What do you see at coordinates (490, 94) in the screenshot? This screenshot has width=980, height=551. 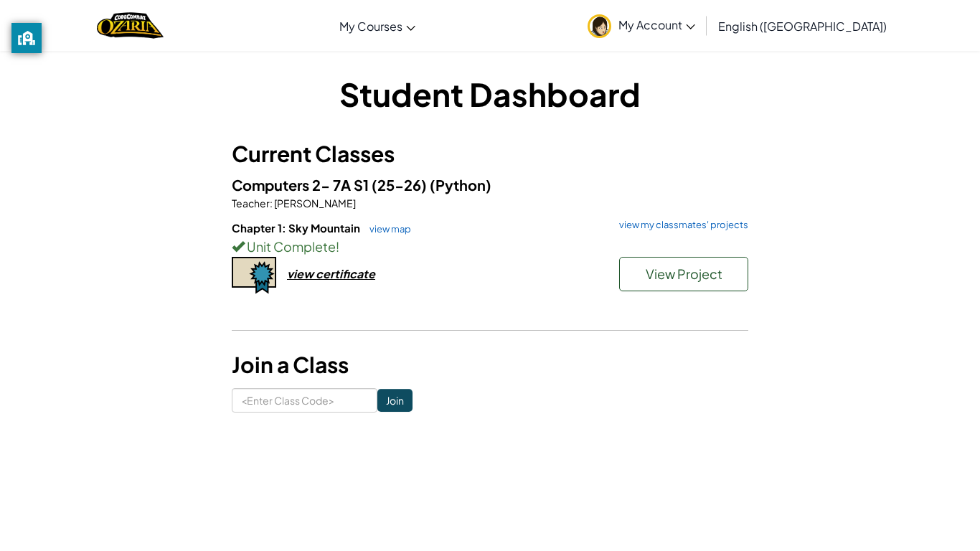 I see `h1: Student Dashboard` at bounding box center [490, 94].